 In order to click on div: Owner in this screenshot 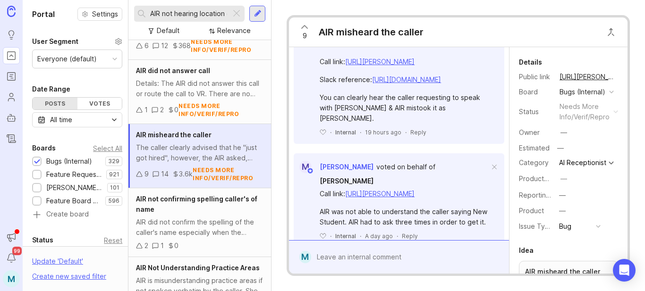, I will do `click(535, 133)`.